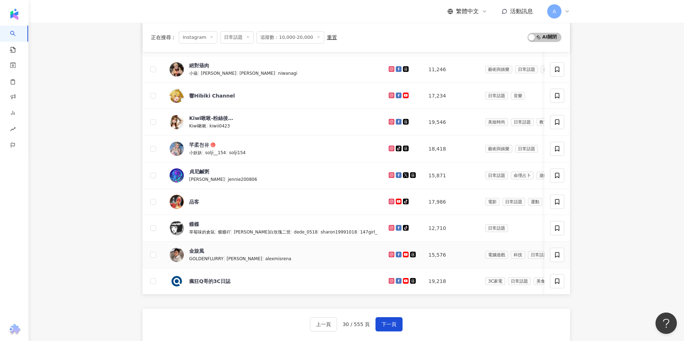 The image size is (684, 341). I want to click on div: 重置, so click(332, 37).